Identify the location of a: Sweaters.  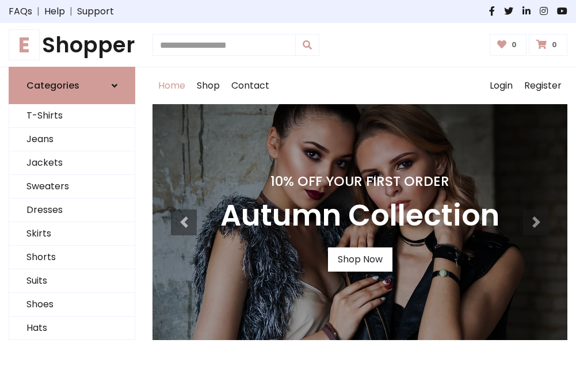
(72, 186).